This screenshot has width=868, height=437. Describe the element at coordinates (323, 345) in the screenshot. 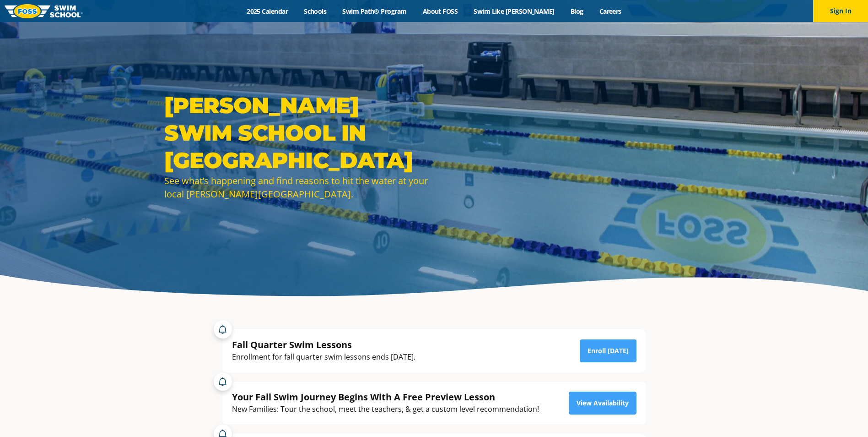

I see `div: Fall Quarter Swim Lessons` at that location.